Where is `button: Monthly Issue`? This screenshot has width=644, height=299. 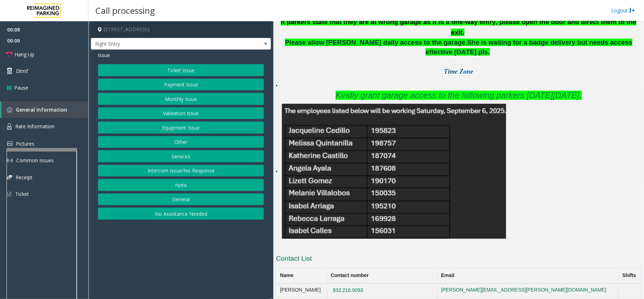
button: Monthly Issue is located at coordinates (181, 99).